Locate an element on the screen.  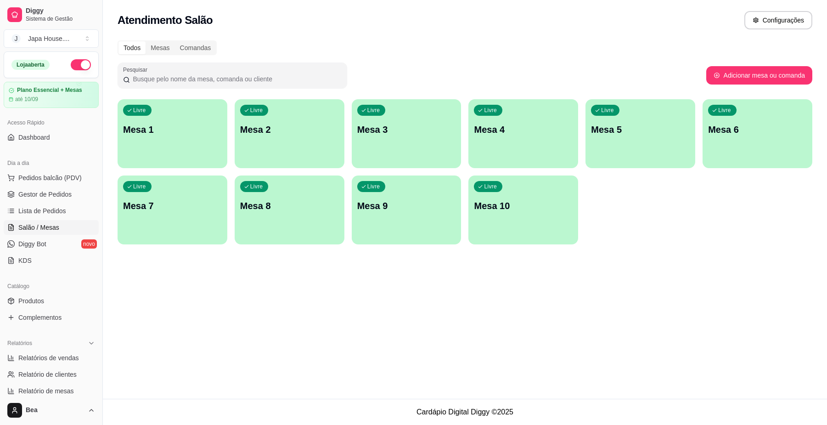
button: LivreMesa 6 is located at coordinates (758, 134).